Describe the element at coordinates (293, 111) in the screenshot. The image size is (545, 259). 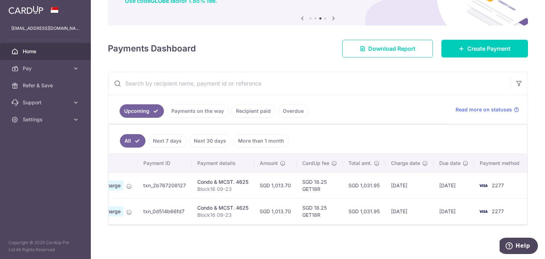
I see `a: Overdue` at that location.